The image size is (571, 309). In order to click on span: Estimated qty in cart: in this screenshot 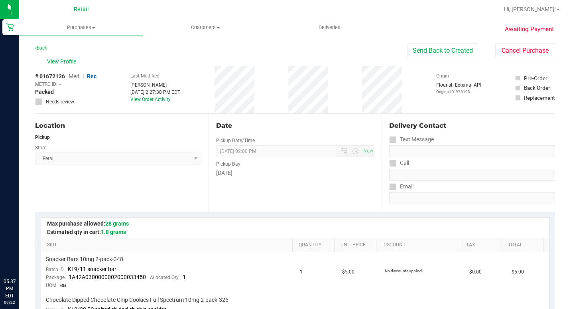, I will do `click(87, 232)`.